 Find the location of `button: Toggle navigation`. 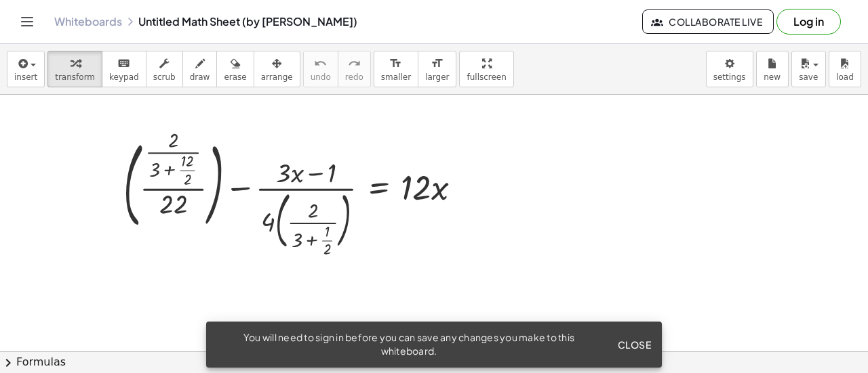

button: Toggle navigation is located at coordinates (27, 21).